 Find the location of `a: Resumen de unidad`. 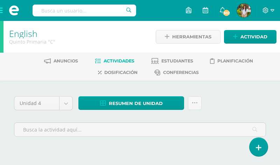

a: Resumen de unidad is located at coordinates (131, 103).